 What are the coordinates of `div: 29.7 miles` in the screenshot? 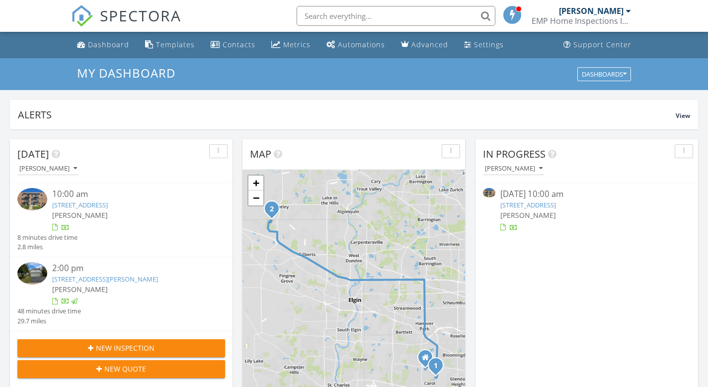 It's located at (49, 321).